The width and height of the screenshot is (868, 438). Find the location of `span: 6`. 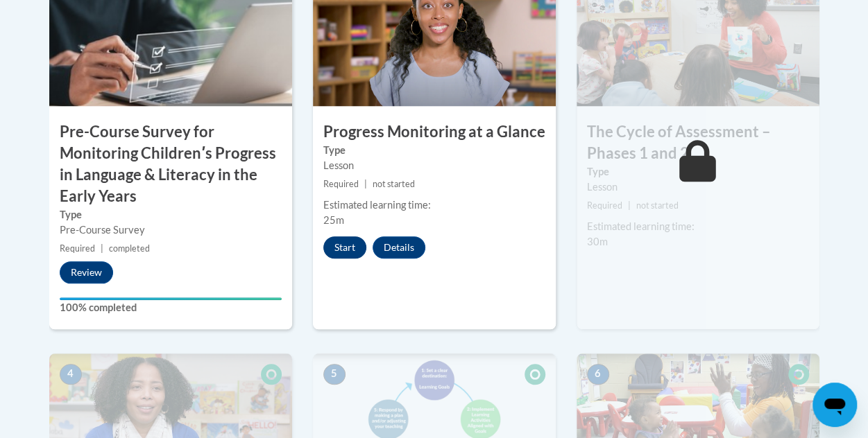

span: 6 is located at coordinates (598, 374).